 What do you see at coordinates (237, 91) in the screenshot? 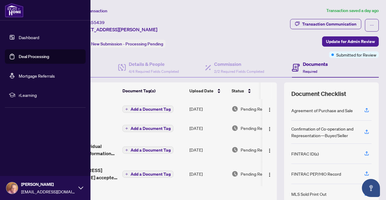
I see `span: Status` at bounding box center [237, 91].